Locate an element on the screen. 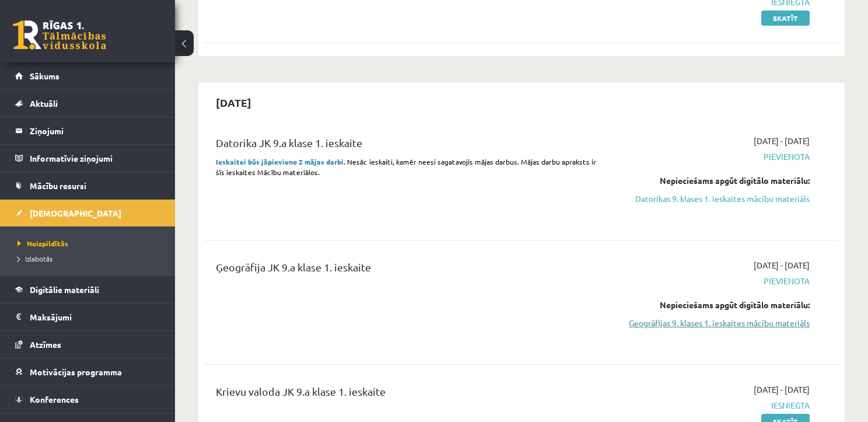 The image size is (868, 422). a: Izlabotās is located at coordinates (90, 258).